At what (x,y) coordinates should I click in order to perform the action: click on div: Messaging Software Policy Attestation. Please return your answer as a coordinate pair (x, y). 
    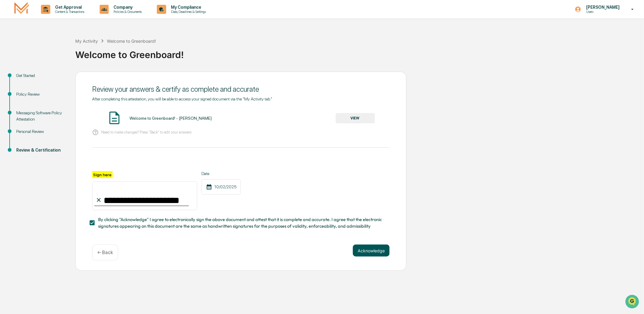
    Looking at the image, I should click on (41, 116).